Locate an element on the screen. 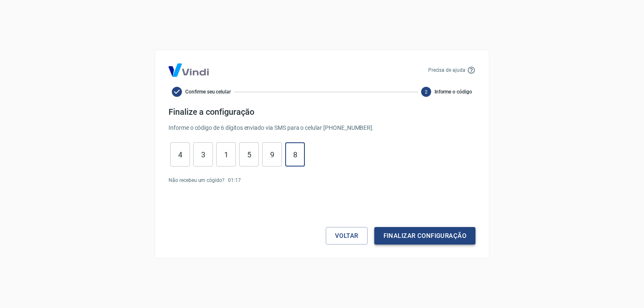 This screenshot has height=308, width=644. span: Confirme seu celular is located at coordinates (208, 92).